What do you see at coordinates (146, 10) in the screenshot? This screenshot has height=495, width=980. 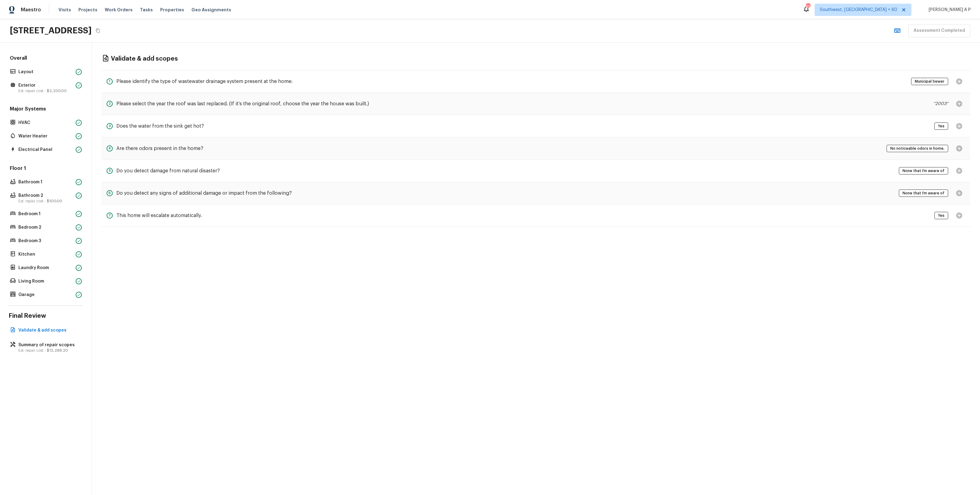 I see `span: Tasks` at bounding box center [146, 10].